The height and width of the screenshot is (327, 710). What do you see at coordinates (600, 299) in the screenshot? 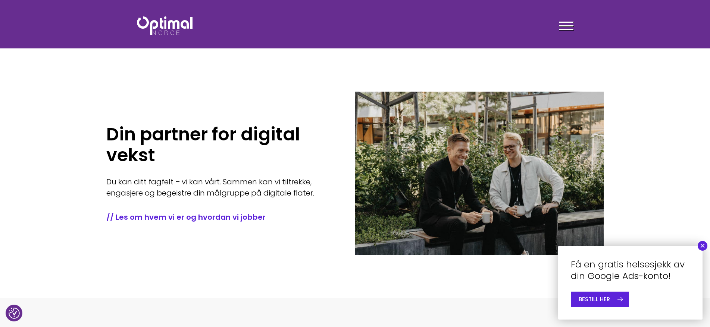
I see `a: BESTILL HER` at bounding box center [600, 299].